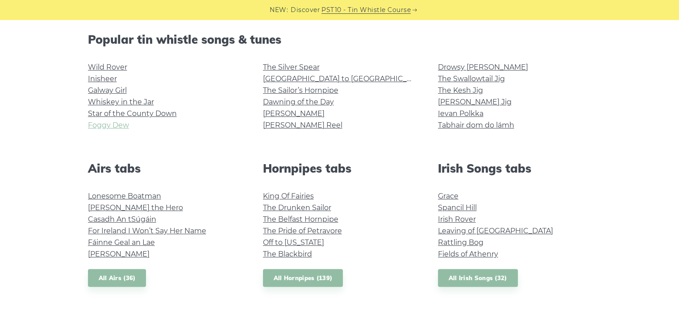 The height and width of the screenshot is (310, 679). What do you see at coordinates (298, 102) in the screenshot?
I see `a: Dawning of the Day` at bounding box center [298, 102].